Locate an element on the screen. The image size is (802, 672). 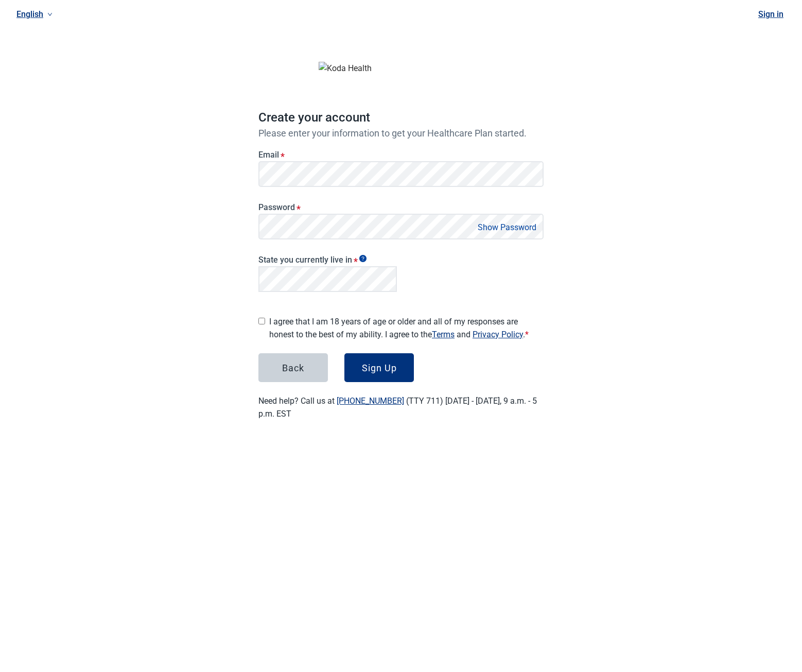
label: State you currently live in is located at coordinates (327, 260).